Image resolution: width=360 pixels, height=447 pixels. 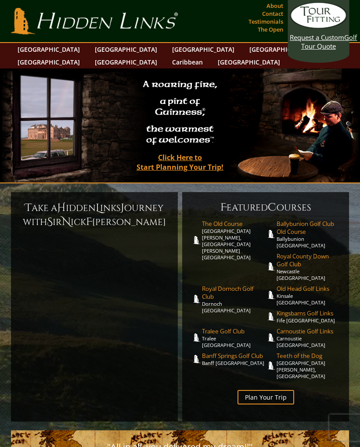 I want to click on a: Click Here toStart Planning Your Trip!, so click(x=180, y=162).